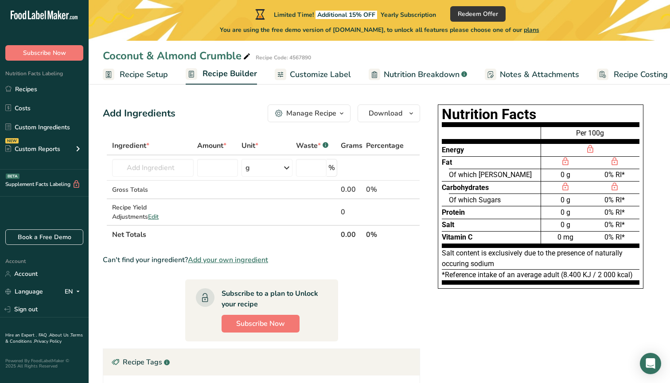 The height and width of the screenshot is (383, 670). Describe the element at coordinates (12, 176) in the screenshot. I see `div: BETA` at that location.